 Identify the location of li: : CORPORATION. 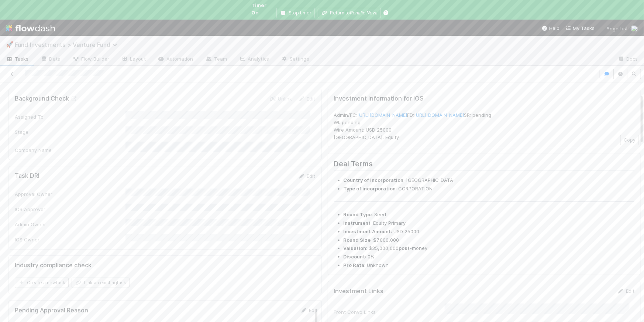
(489, 189).